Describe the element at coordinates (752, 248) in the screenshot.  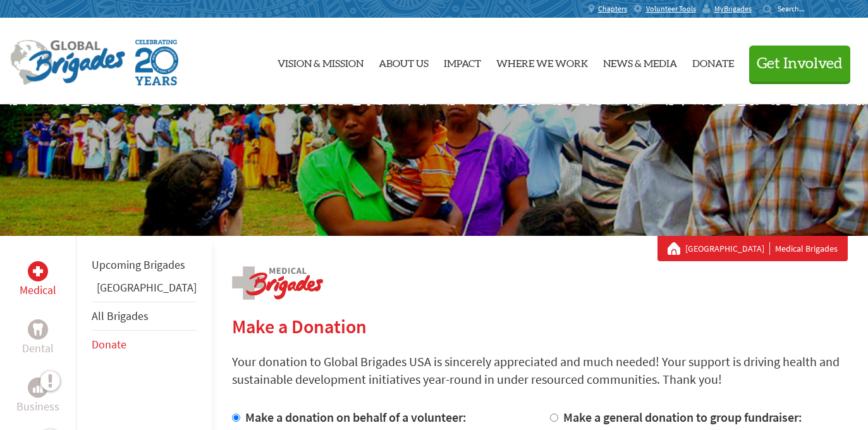
I see `div: Medical Brigades` at that location.